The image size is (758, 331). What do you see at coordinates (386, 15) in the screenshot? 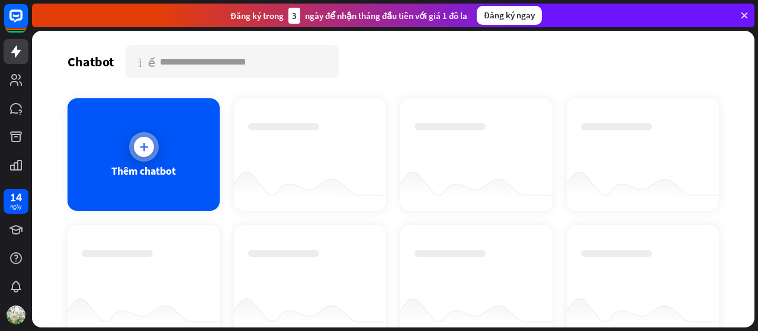
I see `font: ngày để nhận tháng đầu tiên với giá 1 đô la` at bounding box center [386, 15].